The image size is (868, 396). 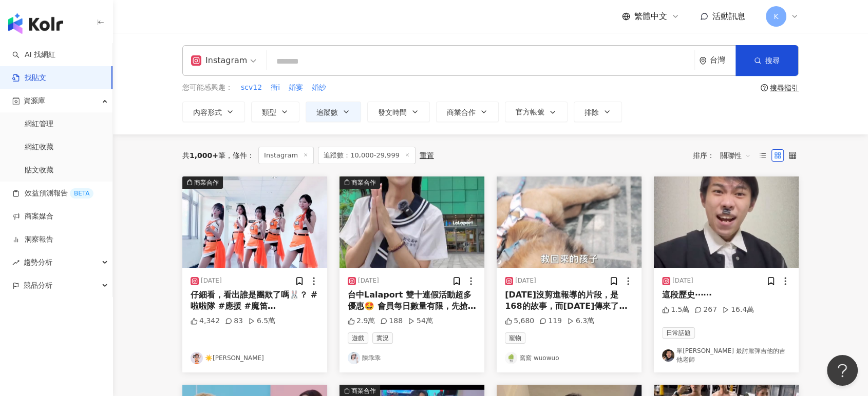 I want to click on span: 排除, so click(x=592, y=112).